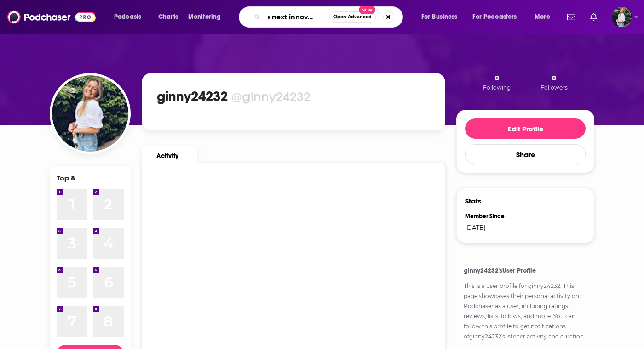  What do you see at coordinates (296, 17) in the screenshot?
I see `input: Search podcasts, credits, & more...` at bounding box center [296, 17].